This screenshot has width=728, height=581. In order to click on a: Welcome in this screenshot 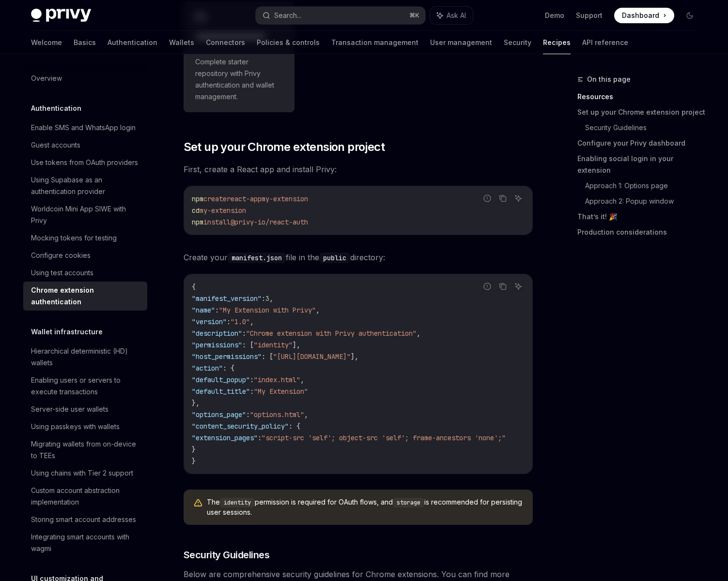, I will do `click(47, 43)`.